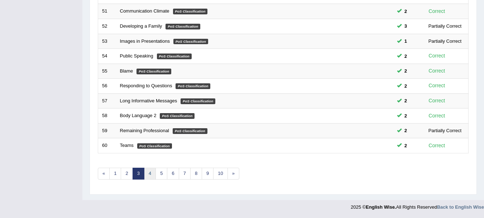 This screenshot has width=484, height=218. What do you see at coordinates (107, 130) in the screenshot?
I see `td: 59` at bounding box center [107, 130].